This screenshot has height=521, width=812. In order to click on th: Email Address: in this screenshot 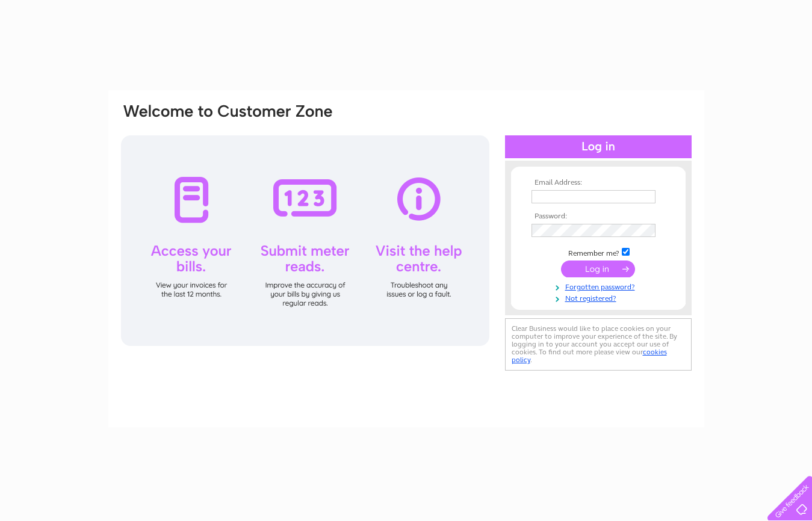, I will do `click(598, 183)`.